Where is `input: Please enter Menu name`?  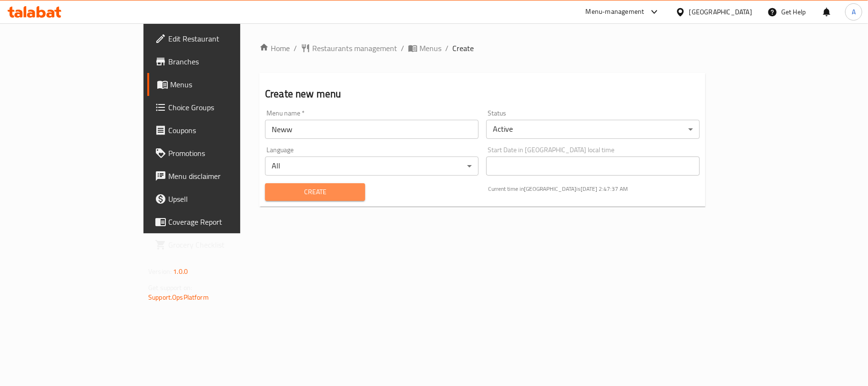 input: Please enter Menu name is located at coordinates (371, 129).